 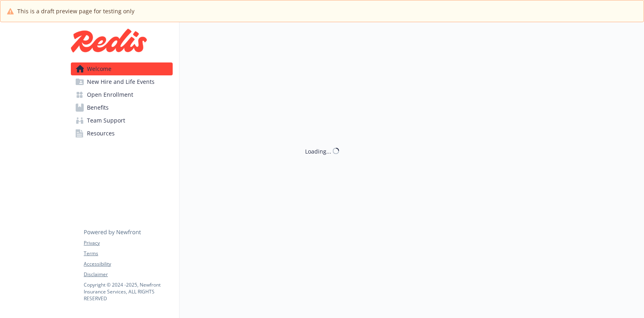 What do you see at coordinates (128, 264) in the screenshot?
I see `a: Accessibility` at bounding box center [128, 264].